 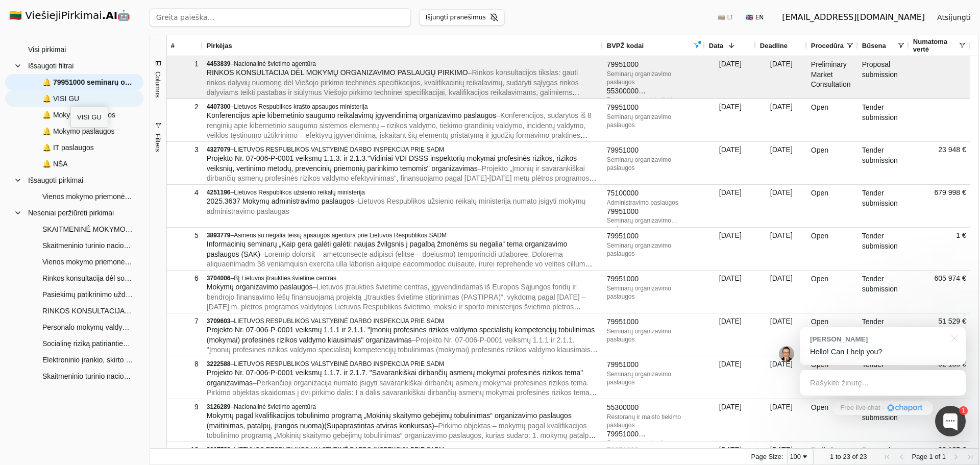 I want to click on span: of, so click(x=855, y=457).